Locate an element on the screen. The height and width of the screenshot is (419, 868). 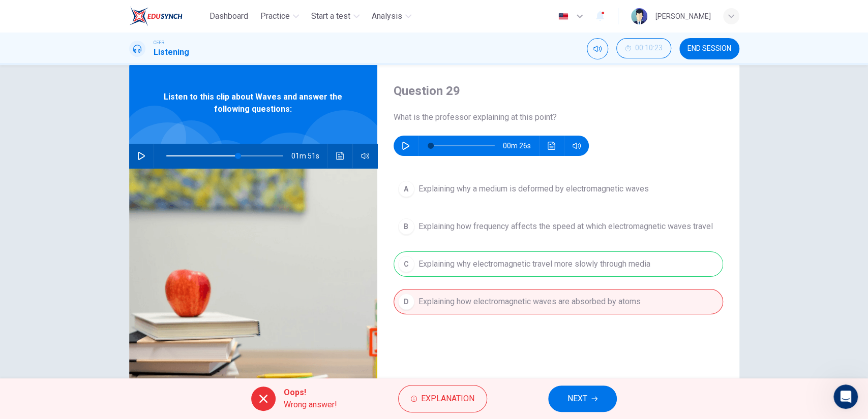
span: 00m 26s is located at coordinates (521, 146).